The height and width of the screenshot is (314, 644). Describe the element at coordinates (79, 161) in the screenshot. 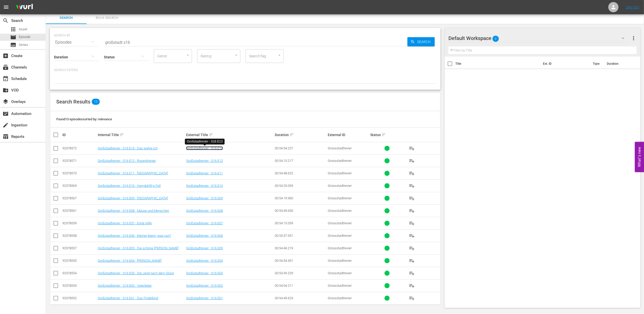

I see `div: 92378571` at that location.